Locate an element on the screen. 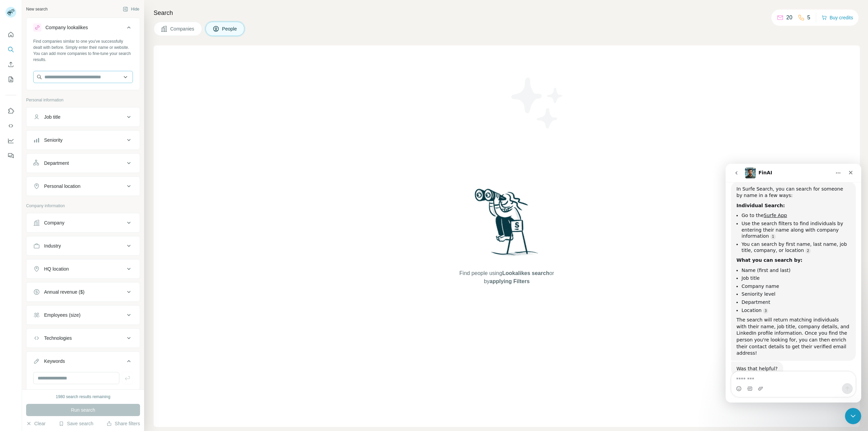 The image size is (868, 431). a: Source reference 12746650: is located at coordinates (82, 87).